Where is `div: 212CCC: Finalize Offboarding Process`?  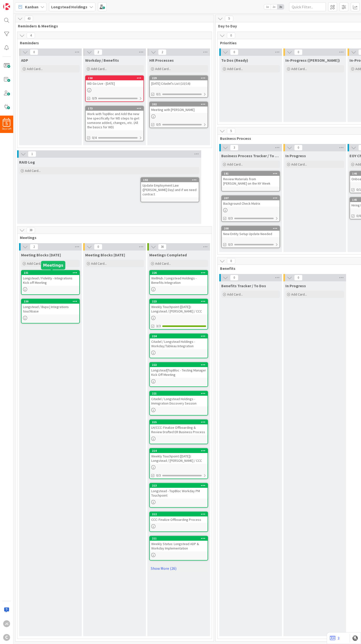 div: 212CCC: Finalize Offboarding Process is located at coordinates (179, 517).